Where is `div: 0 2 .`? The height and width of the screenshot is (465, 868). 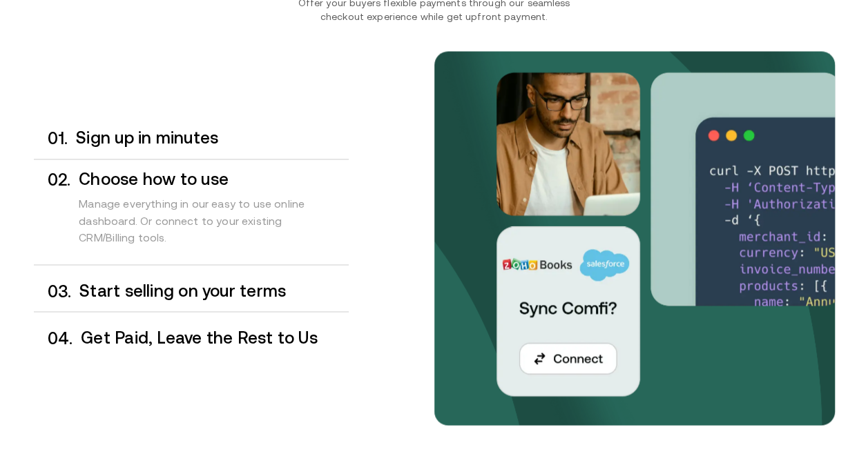
div: 0 2 . is located at coordinates (52, 215).